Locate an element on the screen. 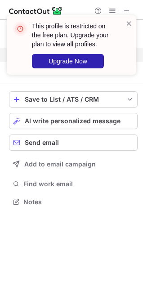 Image resolution: width=143 pixels, height=287 pixels. div: Save to List / ATS / CRM is located at coordinates (73, 99).